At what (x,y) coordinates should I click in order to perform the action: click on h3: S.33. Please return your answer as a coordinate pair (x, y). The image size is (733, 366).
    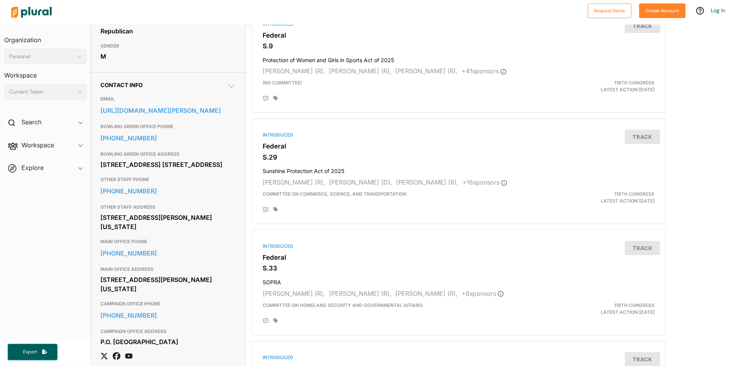
    Looking at the image, I should click on (459, 268).